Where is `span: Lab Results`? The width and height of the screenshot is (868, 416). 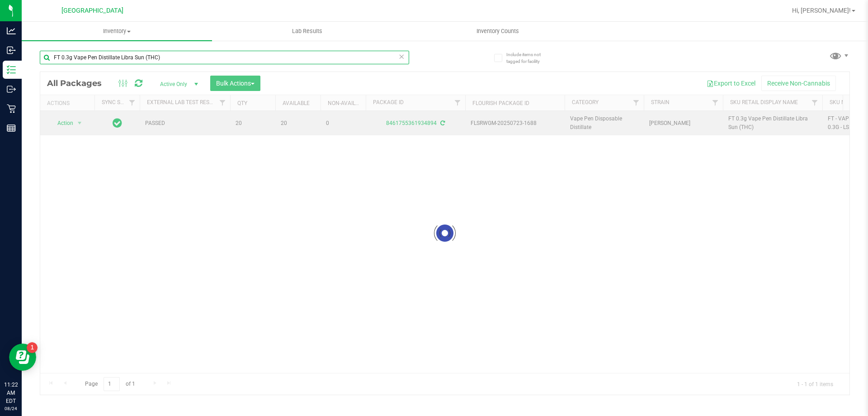 span: Lab Results is located at coordinates (307, 31).